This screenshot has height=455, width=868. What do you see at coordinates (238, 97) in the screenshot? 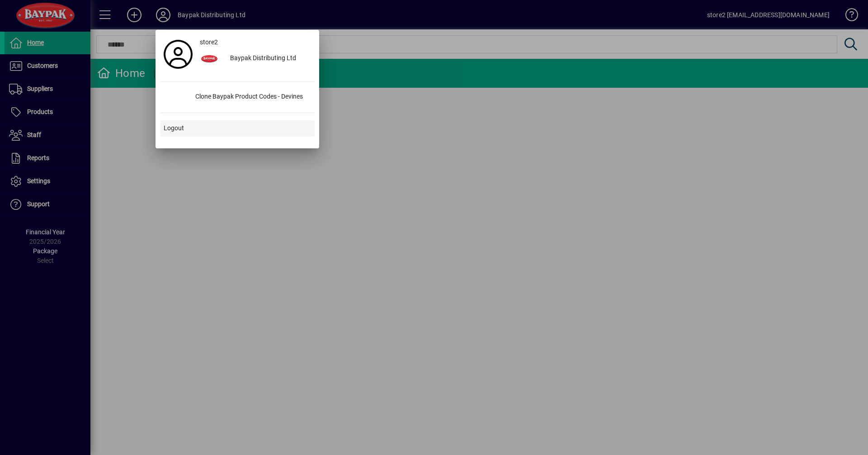
I see `button: Clone Baypak Product Codes - Devines` at bounding box center [238, 97].